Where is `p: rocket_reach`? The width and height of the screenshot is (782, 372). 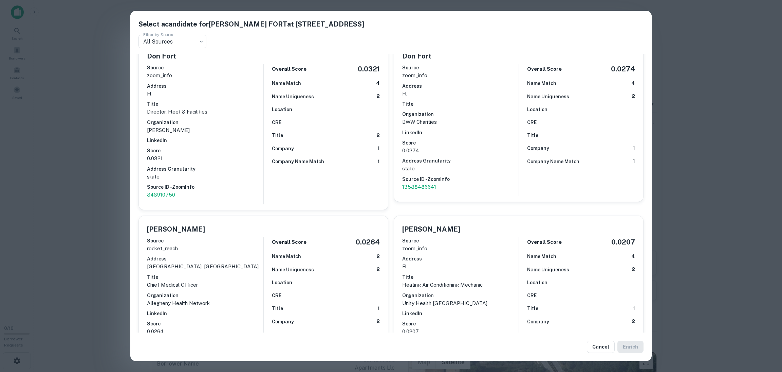
p: rocket_reach is located at coordinates (205, 248).